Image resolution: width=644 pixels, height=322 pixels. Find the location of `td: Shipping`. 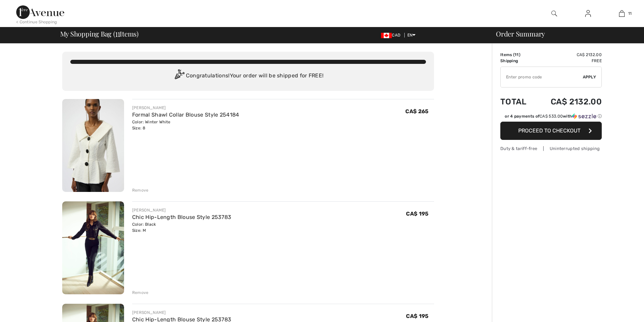

td: Shipping is located at coordinates (518, 61).